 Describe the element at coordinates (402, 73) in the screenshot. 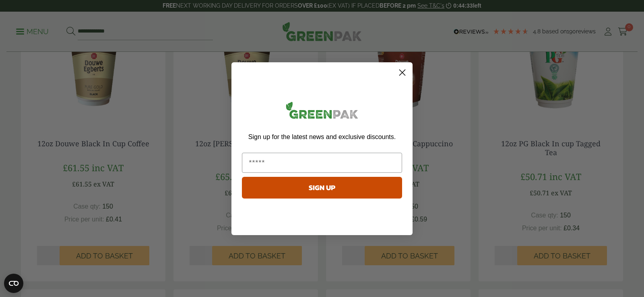

I see `button: Close dialog` at that location.